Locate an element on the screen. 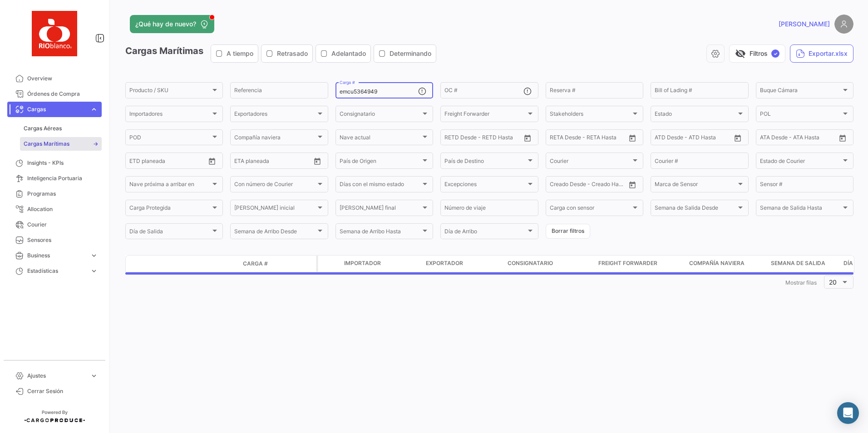 This screenshot has width=868, height=433. div: Abrir Intercom Messenger is located at coordinates (849, 413).